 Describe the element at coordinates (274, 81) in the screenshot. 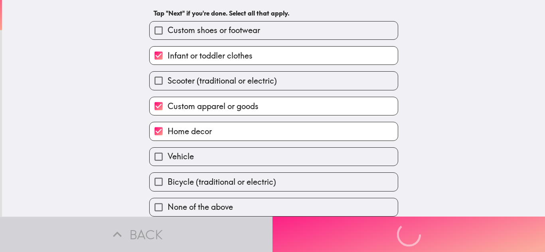

I see `button: Scooter (traditional or electric)` at that location.